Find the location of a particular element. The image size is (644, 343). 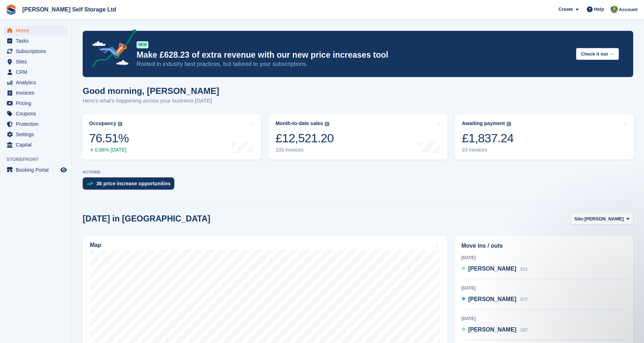

span: 011 is located at coordinates (524, 269).